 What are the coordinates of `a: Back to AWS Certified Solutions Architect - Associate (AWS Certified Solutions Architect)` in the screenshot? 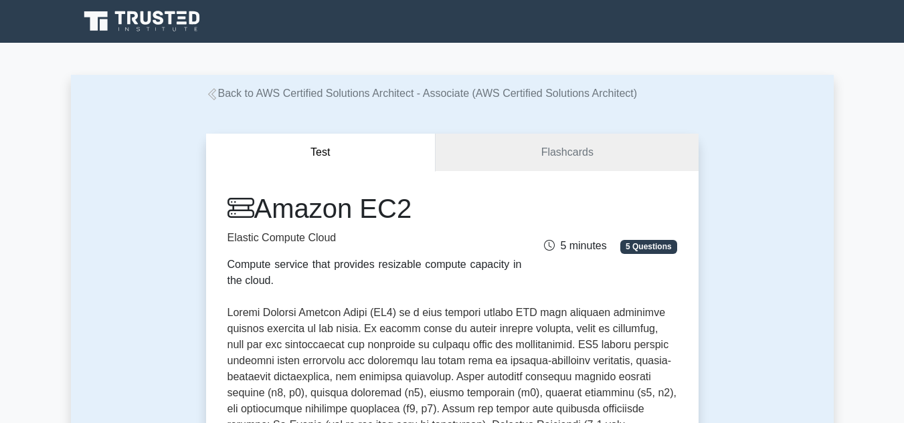 It's located at (421, 93).